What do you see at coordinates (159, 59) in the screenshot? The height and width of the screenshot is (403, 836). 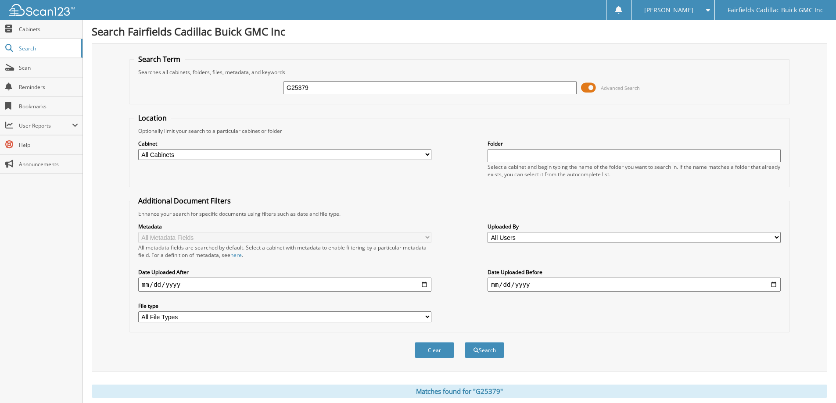 I see `legend: Search Term` at bounding box center [159, 59].